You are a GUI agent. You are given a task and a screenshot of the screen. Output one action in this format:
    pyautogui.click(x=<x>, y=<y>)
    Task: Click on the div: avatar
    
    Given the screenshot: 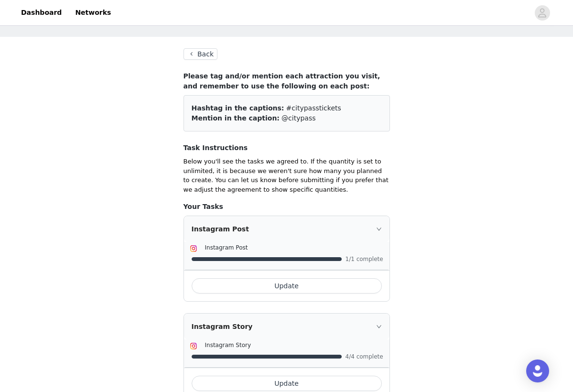 What is the action you would take?
    pyautogui.click(x=542, y=13)
    